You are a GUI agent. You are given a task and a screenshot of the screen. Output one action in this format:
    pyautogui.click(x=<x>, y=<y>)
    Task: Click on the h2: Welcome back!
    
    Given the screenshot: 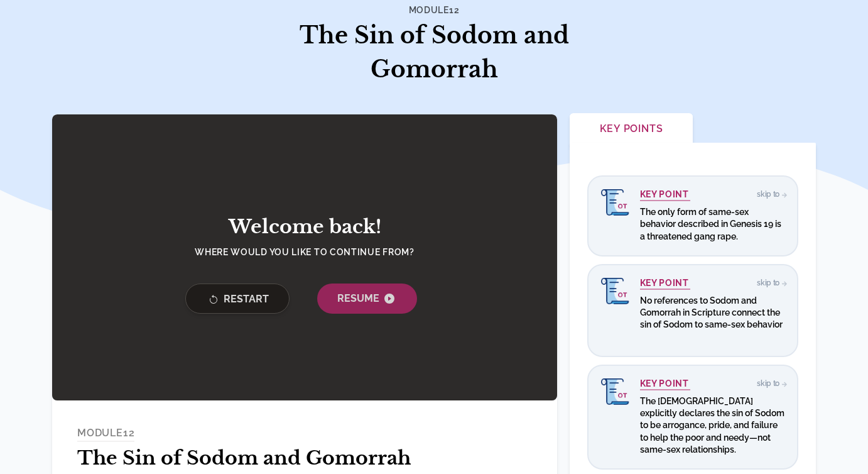 What is the action you would take?
    pyautogui.click(x=304, y=227)
    